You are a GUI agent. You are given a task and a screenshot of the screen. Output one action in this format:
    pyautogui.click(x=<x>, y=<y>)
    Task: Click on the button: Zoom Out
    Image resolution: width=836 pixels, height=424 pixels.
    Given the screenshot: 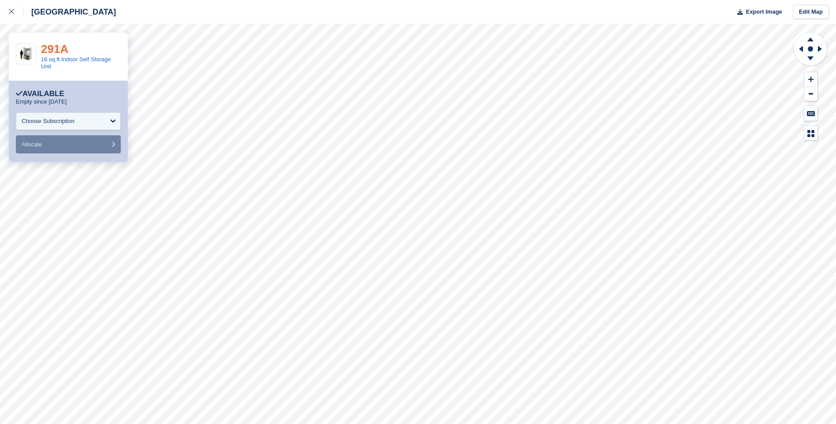 What is the action you would take?
    pyautogui.click(x=811, y=94)
    